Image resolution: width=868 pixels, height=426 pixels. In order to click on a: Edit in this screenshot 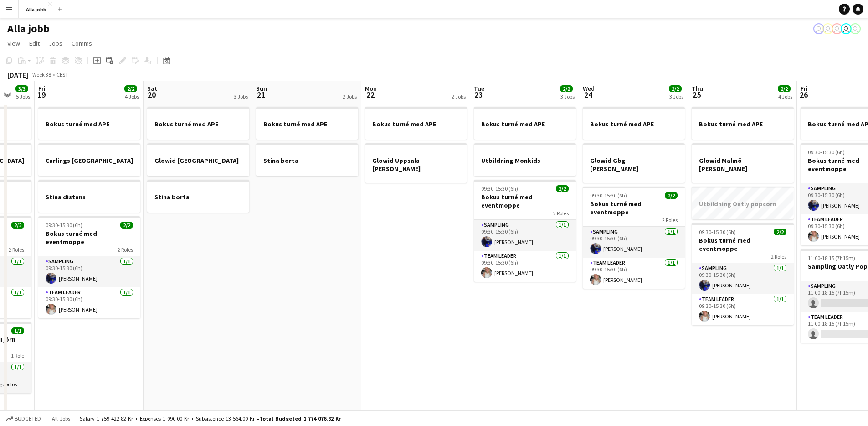, I will do `click(34, 44)`.